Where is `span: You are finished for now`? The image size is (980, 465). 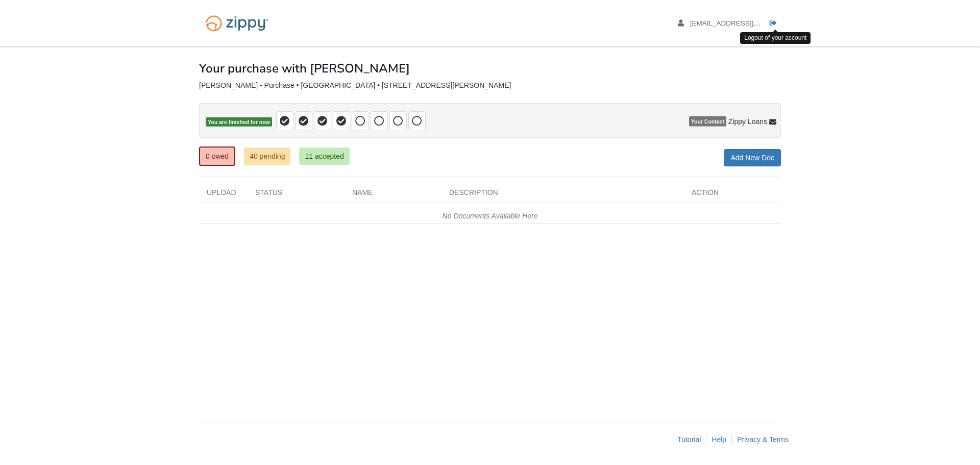
span: You are finished for now is located at coordinates (238, 122).